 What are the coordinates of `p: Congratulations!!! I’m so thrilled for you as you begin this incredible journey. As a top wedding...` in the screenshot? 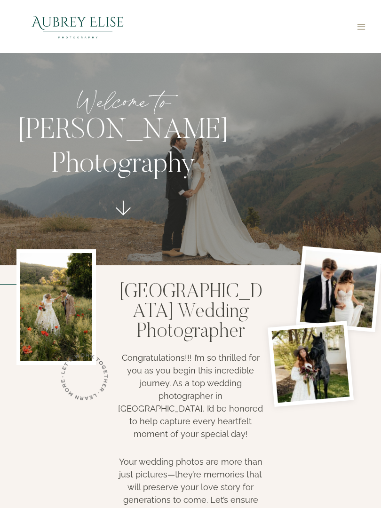 It's located at (191, 396).